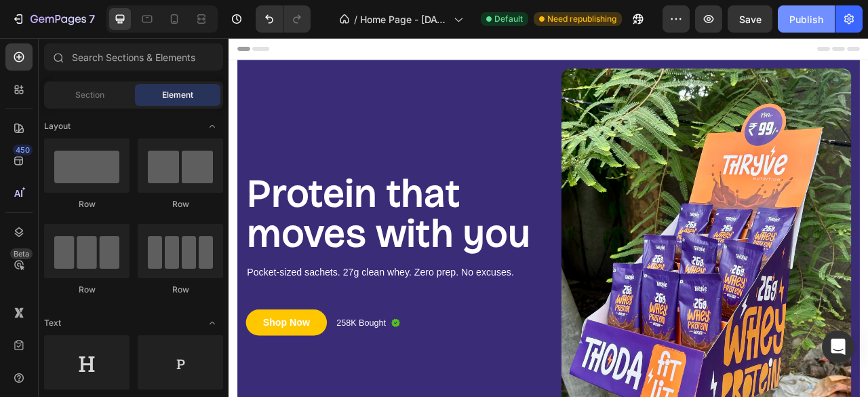  What do you see at coordinates (750, 19) in the screenshot?
I see `button: Save` at bounding box center [750, 19].